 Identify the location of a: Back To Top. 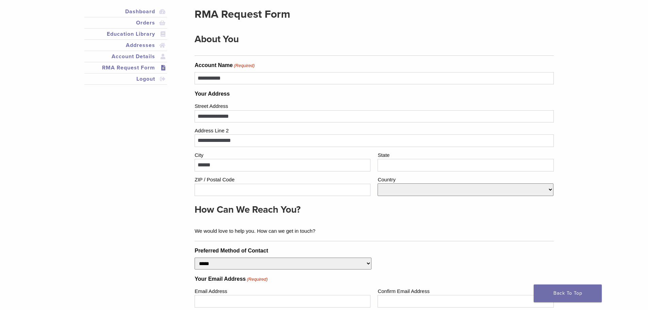
(567, 293).